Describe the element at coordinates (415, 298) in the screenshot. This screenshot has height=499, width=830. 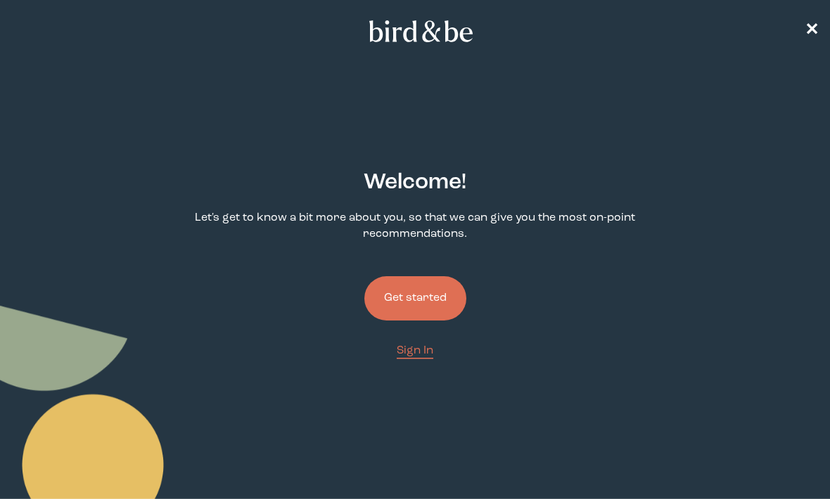
I see `button: Get started` at that location.